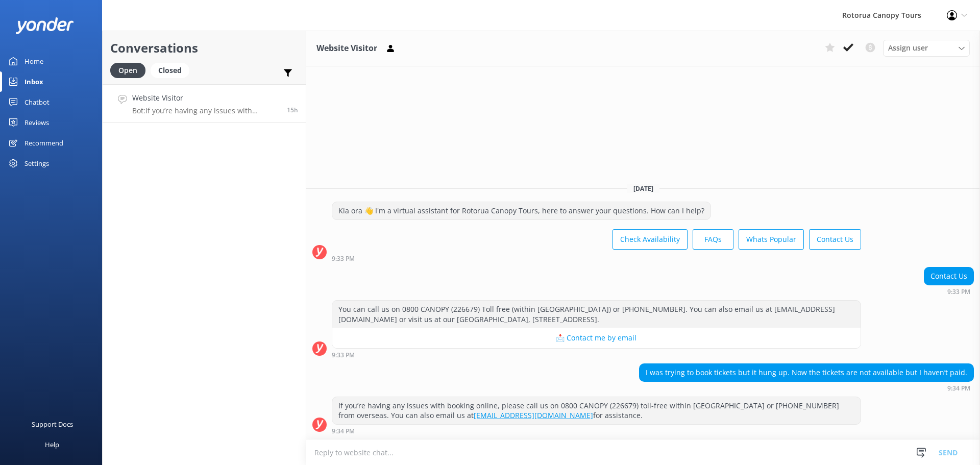 Image resolution: width=980 pixels, height=465 pixels. What do you see at coordinates (52, 444) in the screenshot?
I see `div: Help` at bounding box center [52, 444].